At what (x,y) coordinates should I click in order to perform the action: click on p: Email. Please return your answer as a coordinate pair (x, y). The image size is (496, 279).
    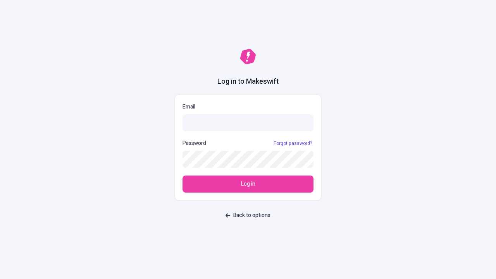
    Looking at the image, I should click on (248, 107).